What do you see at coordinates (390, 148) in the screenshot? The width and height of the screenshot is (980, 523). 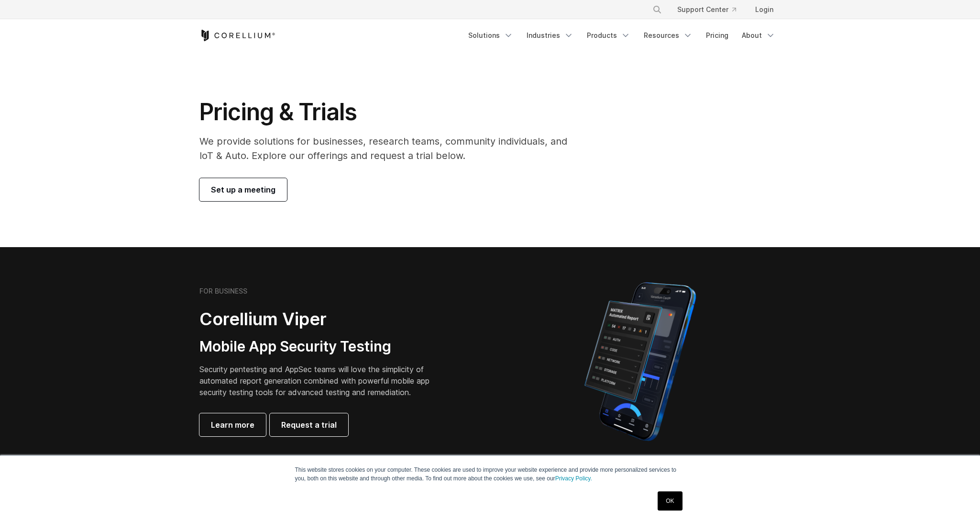 I see `p: We provide solutions for businesses, research teams, community individuals, and IoT & Auto. Explo...` at bounding box center [390, 148].